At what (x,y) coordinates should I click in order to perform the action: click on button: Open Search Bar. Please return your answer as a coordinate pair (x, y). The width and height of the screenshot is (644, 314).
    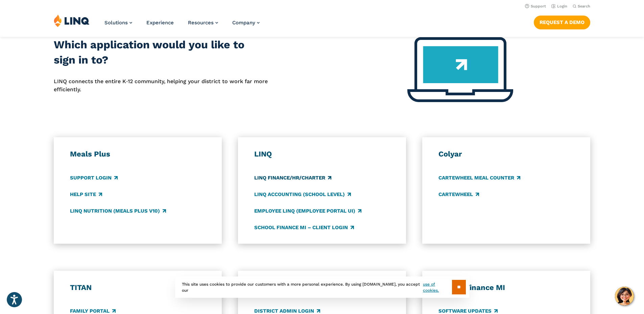
    Looking at the image, I should click on (582, 6).